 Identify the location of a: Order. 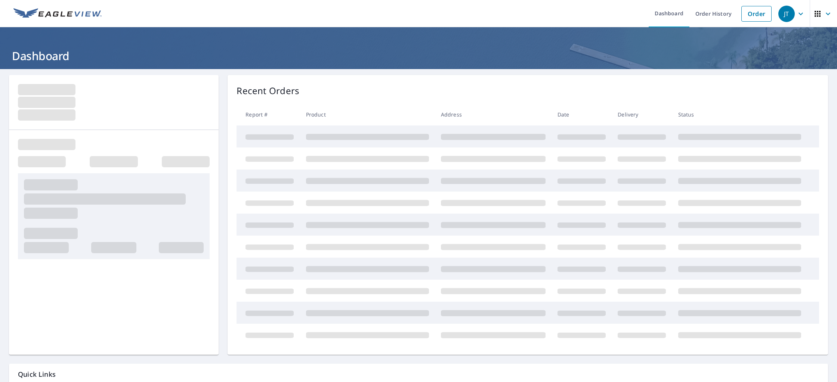
(756, 14).